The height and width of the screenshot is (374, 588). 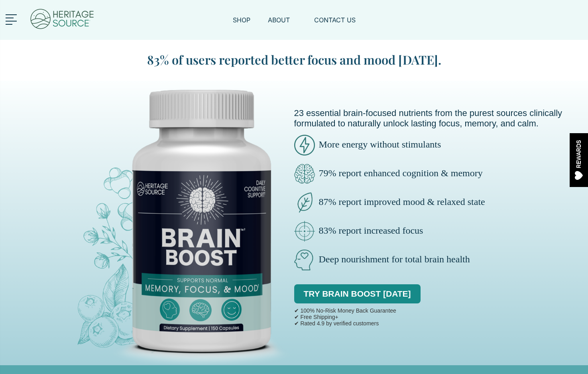 What do you see at coordinates (305, 145) in the screenshot?
I see `img: brain-boost-energy.png` at bounding box center [305, 145].